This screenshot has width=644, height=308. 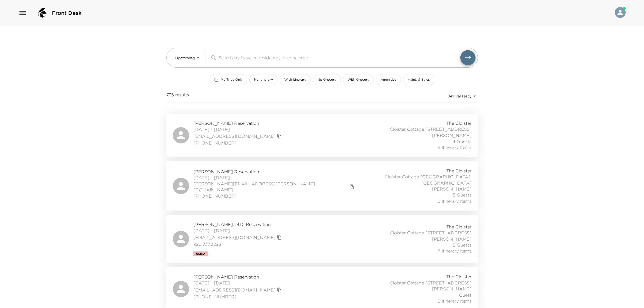 I want to click on span: 1 Guest, so click(x=464, y=295).